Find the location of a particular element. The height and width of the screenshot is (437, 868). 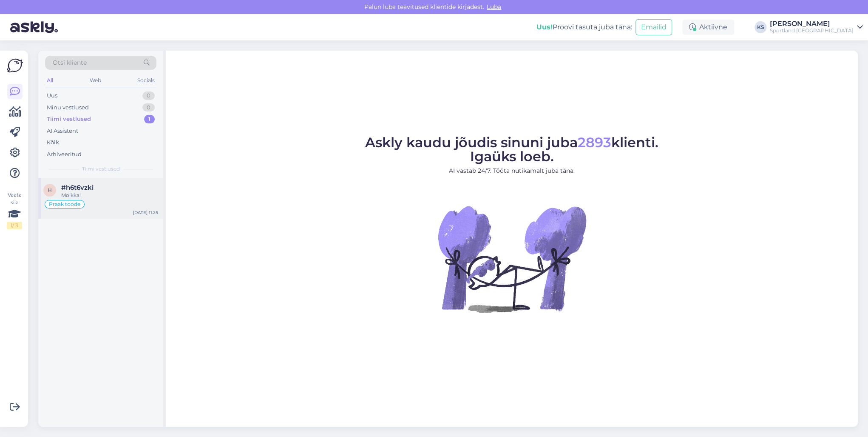

div: Web is located at coordinates (95, 80).